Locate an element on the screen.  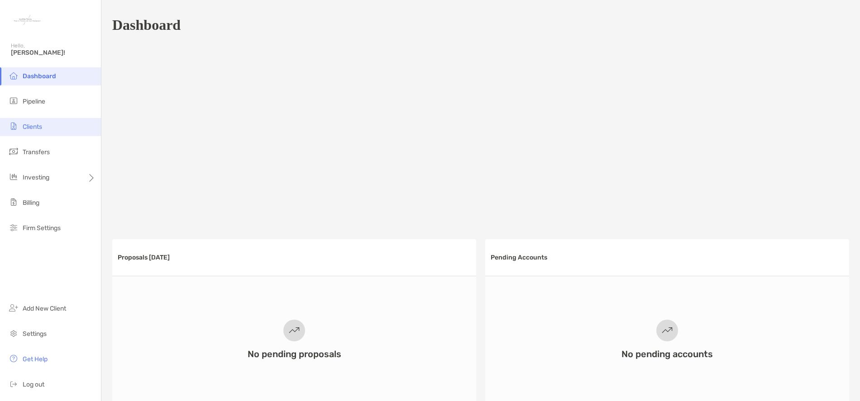
img: transfers icon is located at coordinates (14, 152).